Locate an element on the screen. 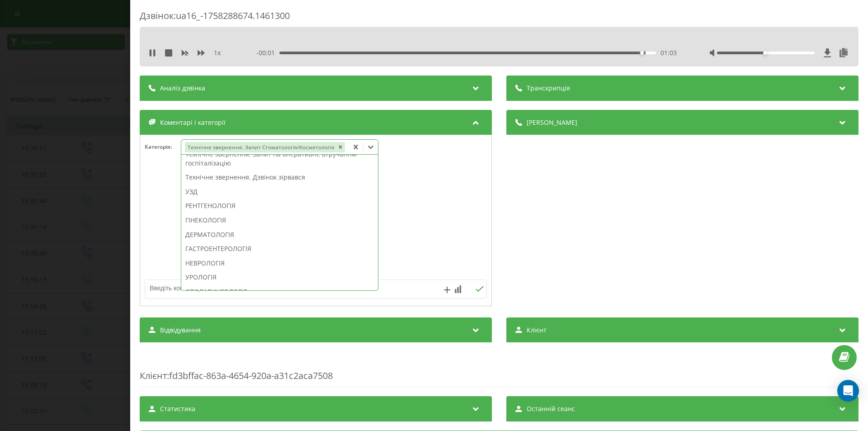 This screenshot has height=431, width=868. span: Статистика is located at coordinates (178, 409).